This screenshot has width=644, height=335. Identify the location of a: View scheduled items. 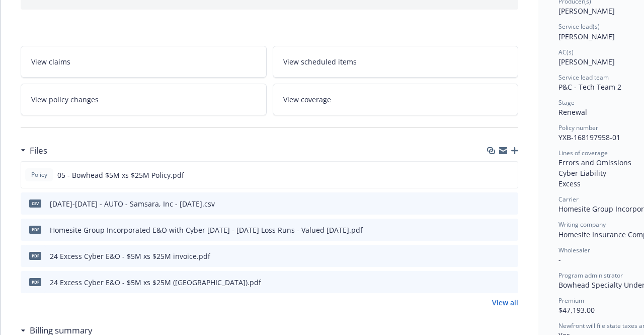
(396, 61).